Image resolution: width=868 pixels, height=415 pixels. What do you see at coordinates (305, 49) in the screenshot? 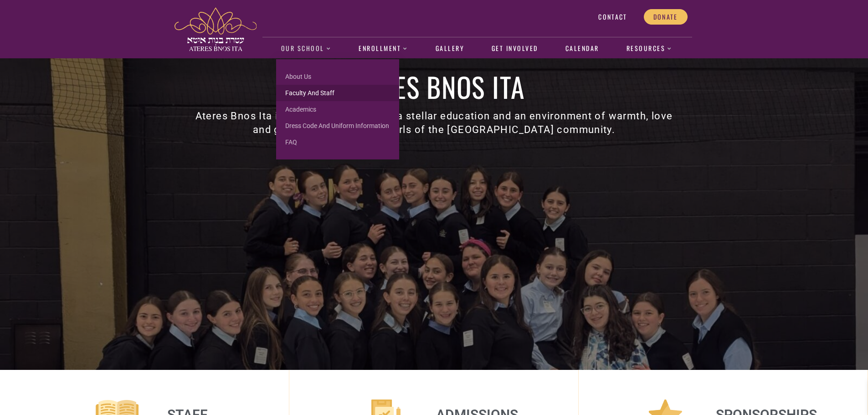
I see `a: Our School` at bounding box center [305, 49].